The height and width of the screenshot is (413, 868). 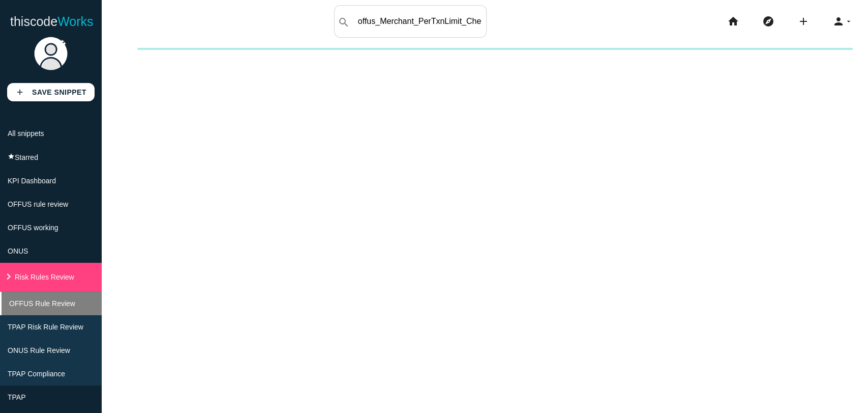 I want to click on a: addSave Snippet, so click(x=51, y=92).